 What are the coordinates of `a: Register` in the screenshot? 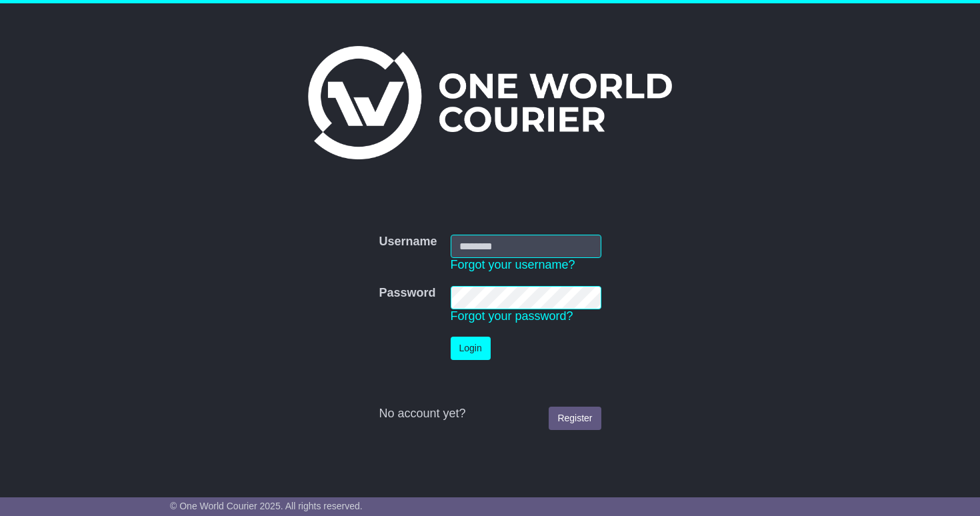 It's located at (574, 418).